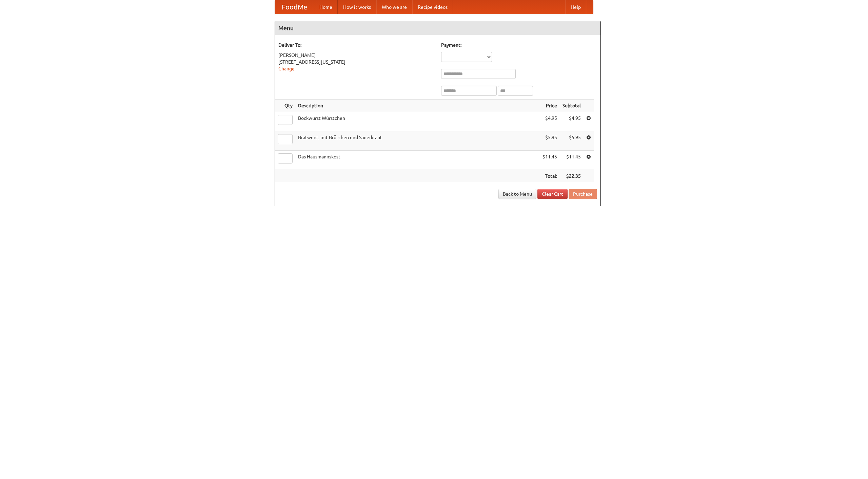 Image resolution: width=868 pixels, height=479 pixels. Describe the element at coordinates (550, 176) in the screenshot. I see `th: Total:` at that location.